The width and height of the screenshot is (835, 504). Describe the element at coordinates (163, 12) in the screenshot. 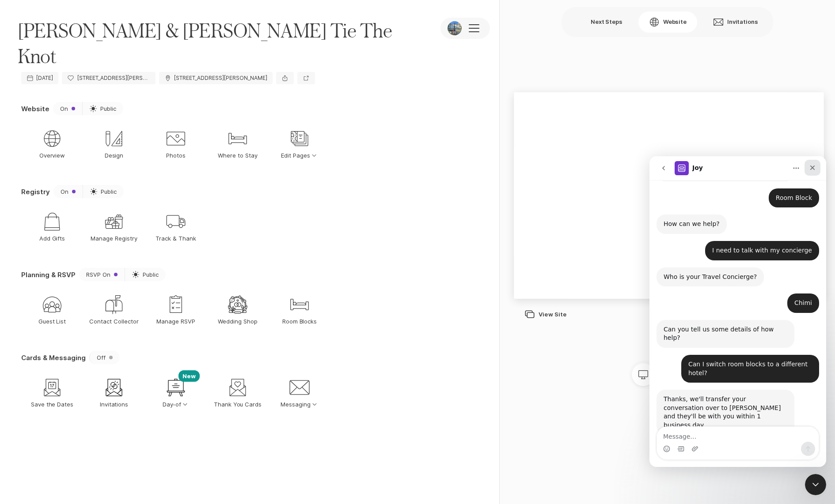

I see `div: Close` at that location.